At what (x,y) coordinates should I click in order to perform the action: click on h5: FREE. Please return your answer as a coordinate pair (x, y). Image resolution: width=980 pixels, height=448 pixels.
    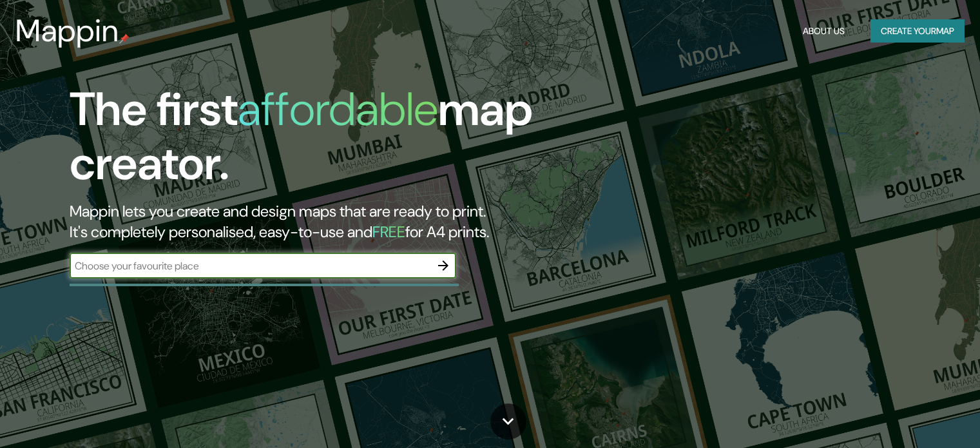
    Looking at the image, I should click on (389, 231).